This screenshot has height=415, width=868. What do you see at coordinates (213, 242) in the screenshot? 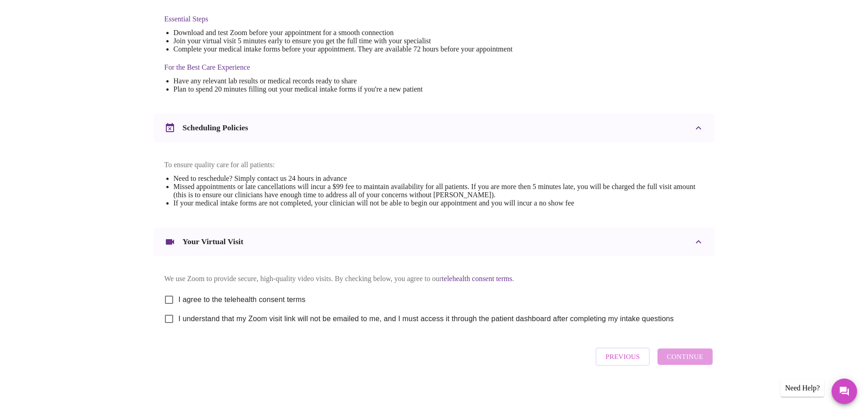
I see `h3: Your Virtual Visit` at bounding box center [213, 242].